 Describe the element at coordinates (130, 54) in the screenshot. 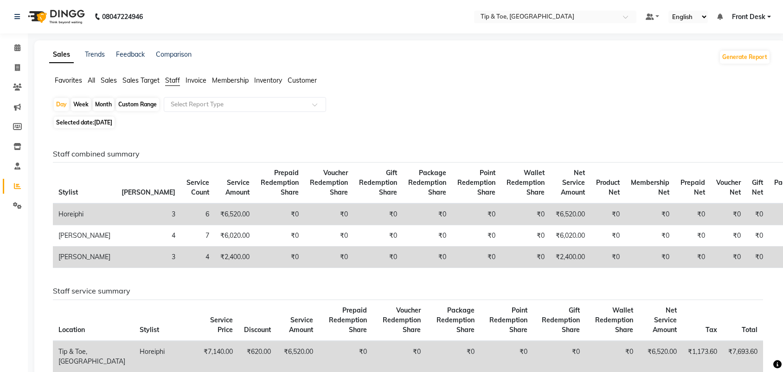

I see `a: Feedback` at that location.